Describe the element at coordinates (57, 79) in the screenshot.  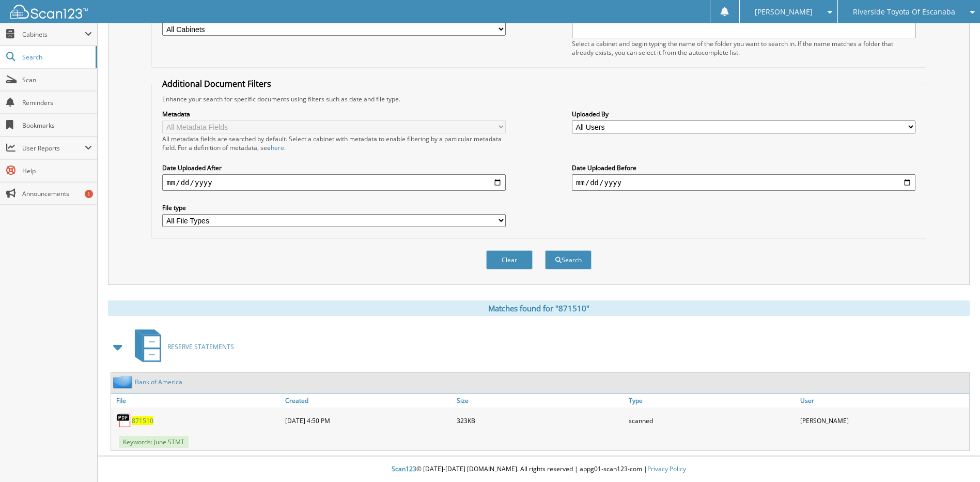
I see `span: Scan` at that location.